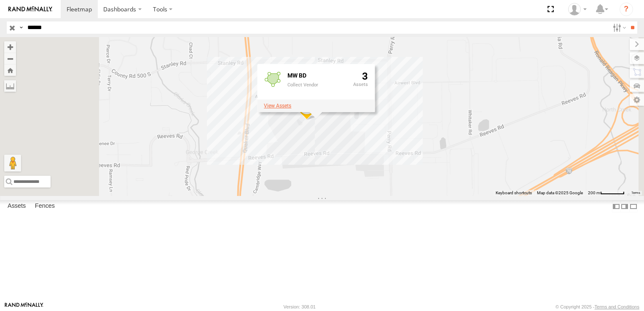 The image size is (644, 311). I want to click on a: Terms (opens in new tab), so click(636, 193).